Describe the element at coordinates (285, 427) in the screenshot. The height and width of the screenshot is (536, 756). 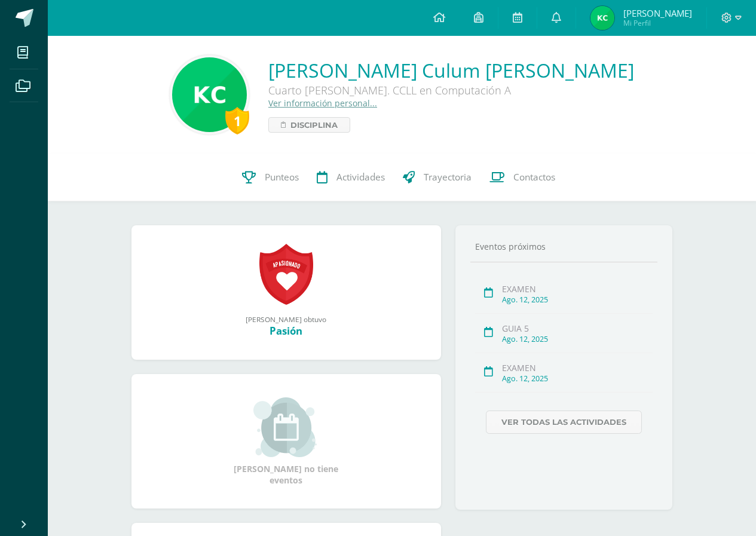
I see `img: event_small.png` at that location.